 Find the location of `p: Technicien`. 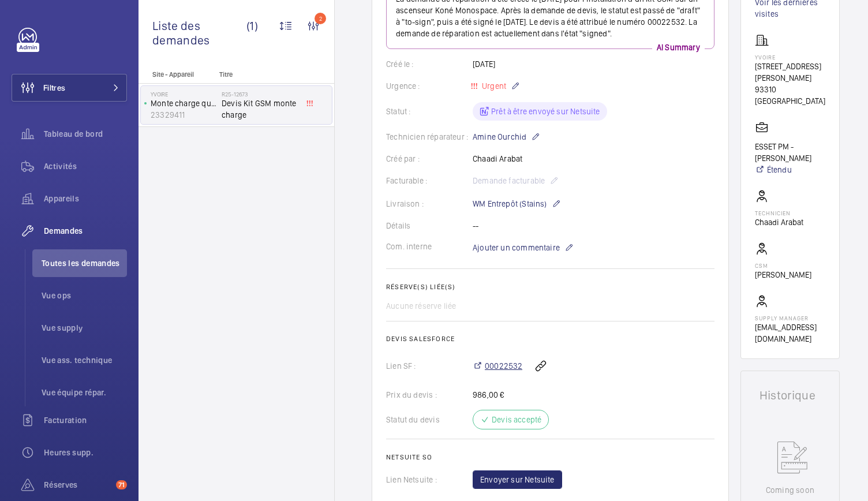

p: Technicien is located at coordinates (779, 213).